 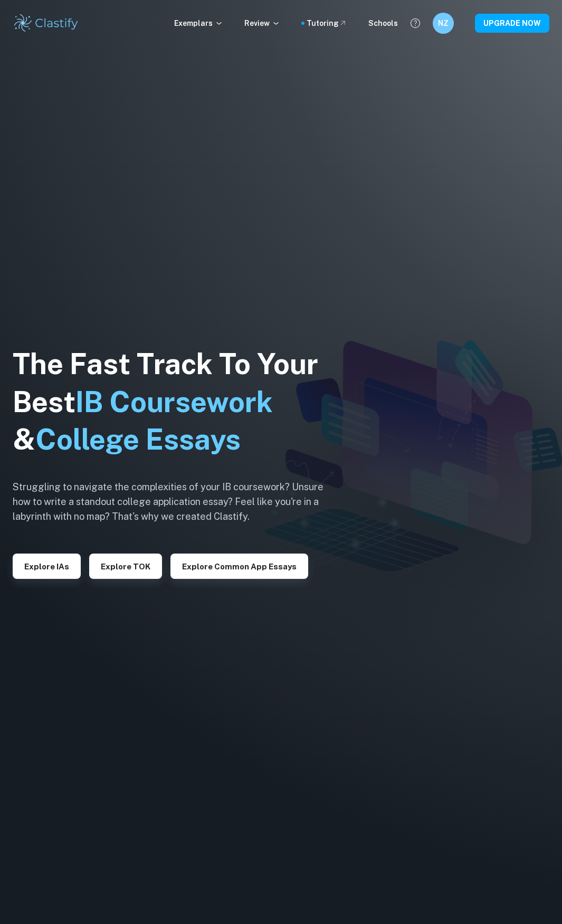 I want to click on span: College Essays, so click(x=137, y=439).